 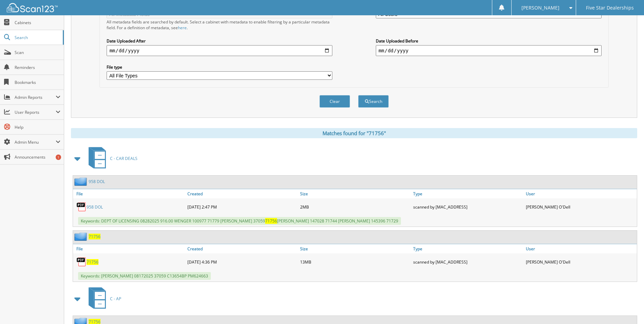 I want to click on span: Scan, so click(x=37, y=52).